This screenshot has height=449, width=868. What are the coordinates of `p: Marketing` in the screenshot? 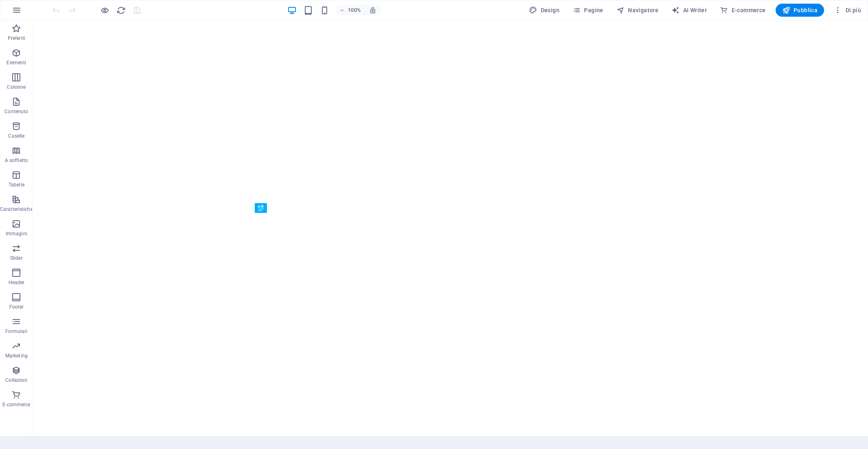 It's located at (16, 356).